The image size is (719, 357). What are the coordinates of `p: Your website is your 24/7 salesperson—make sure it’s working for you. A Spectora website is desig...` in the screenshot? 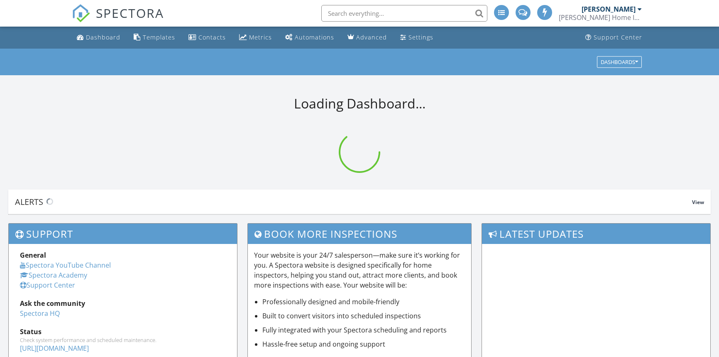 It's located at (360, 270).